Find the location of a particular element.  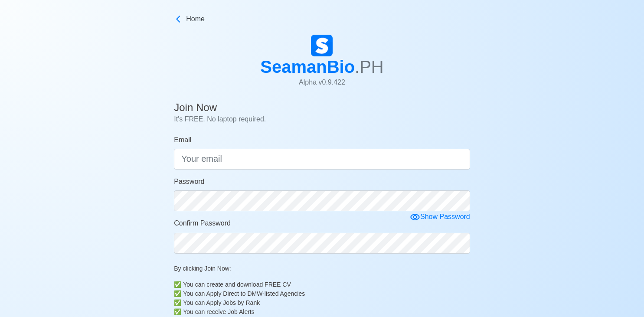

span: Email is located at coordinates (182, 139).